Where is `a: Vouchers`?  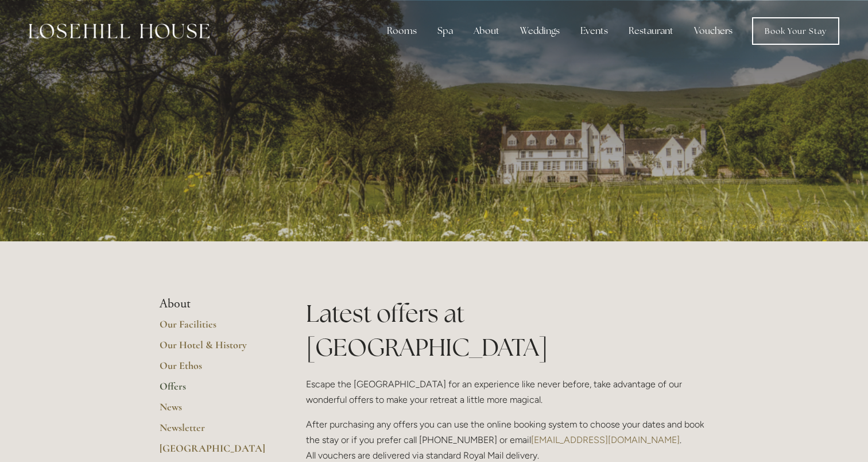 a: Vouchers is located at coordinates (713, 31).